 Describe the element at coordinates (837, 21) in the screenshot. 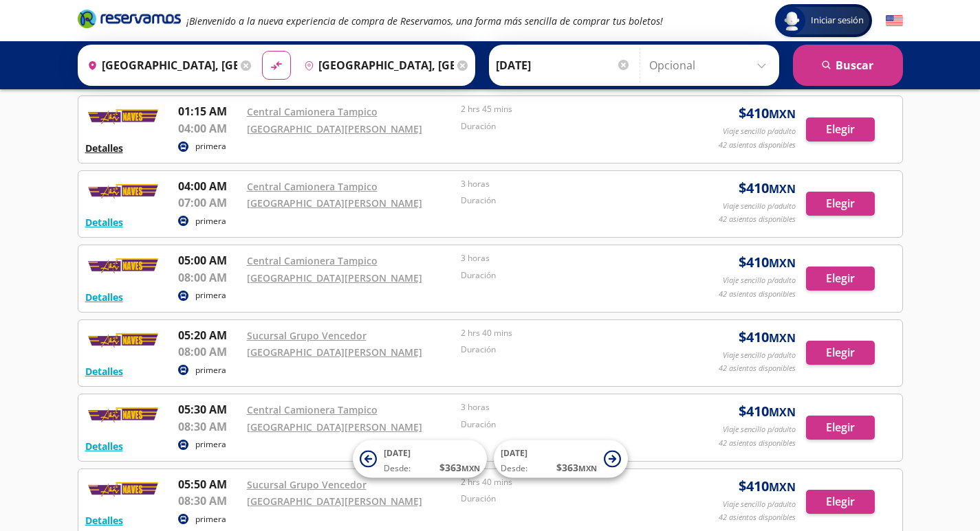

I see `span: Iniciar sesión` at that location.